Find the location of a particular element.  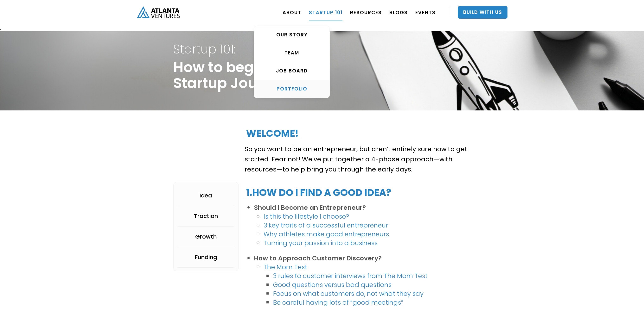

div: OUR STORY is located at coordinates (292, 35).